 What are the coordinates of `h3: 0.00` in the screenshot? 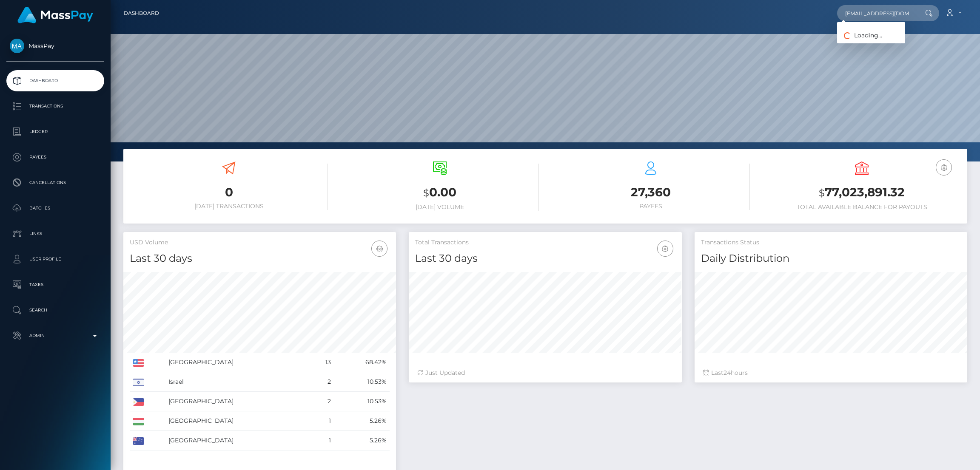 It's located at (440, 192).